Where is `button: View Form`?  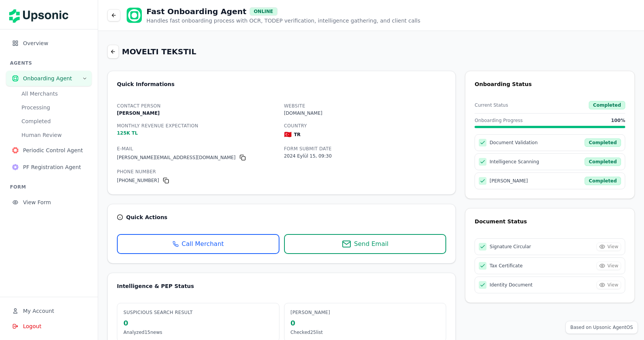
button: View Form is located at coordinates (48, 202).